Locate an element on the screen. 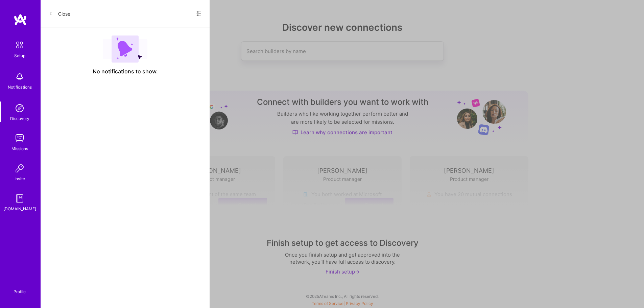 Image resolution: width=644 pixels, height=308 pixels. div: Discovery is located at coordinates (20, 118).